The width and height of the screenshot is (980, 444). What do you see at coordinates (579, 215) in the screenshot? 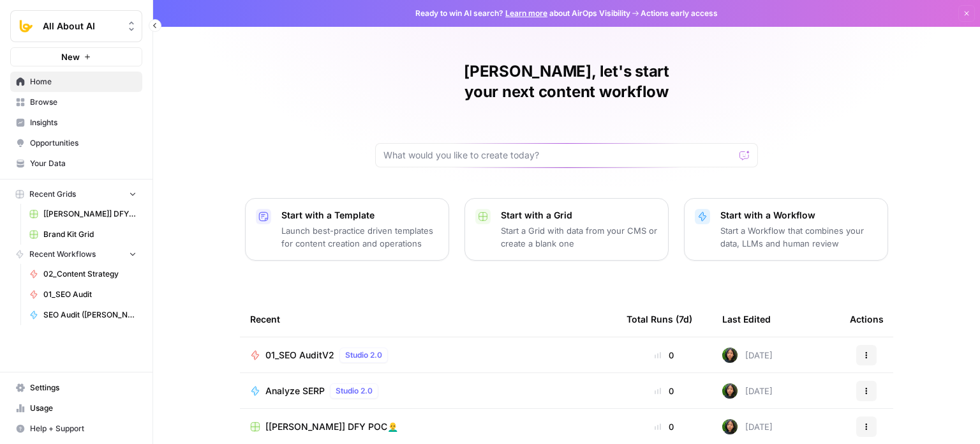
I see `p: Start with a Grid` at bounding box center [579, 215].